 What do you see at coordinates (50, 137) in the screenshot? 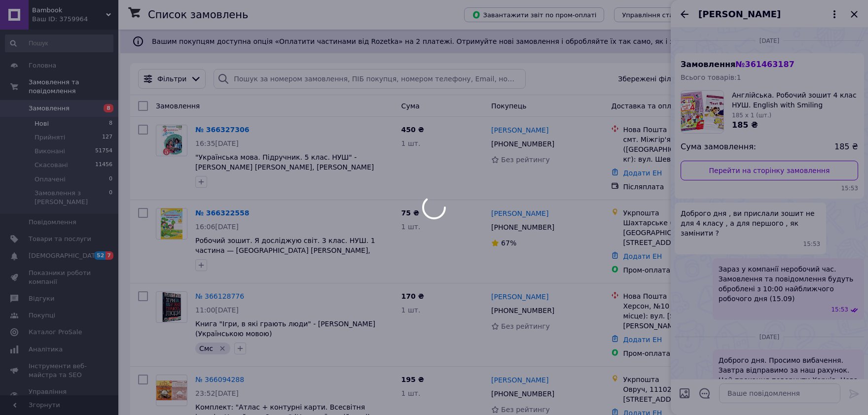
I see `span: Прийняті` at bounding box center [50, 137].